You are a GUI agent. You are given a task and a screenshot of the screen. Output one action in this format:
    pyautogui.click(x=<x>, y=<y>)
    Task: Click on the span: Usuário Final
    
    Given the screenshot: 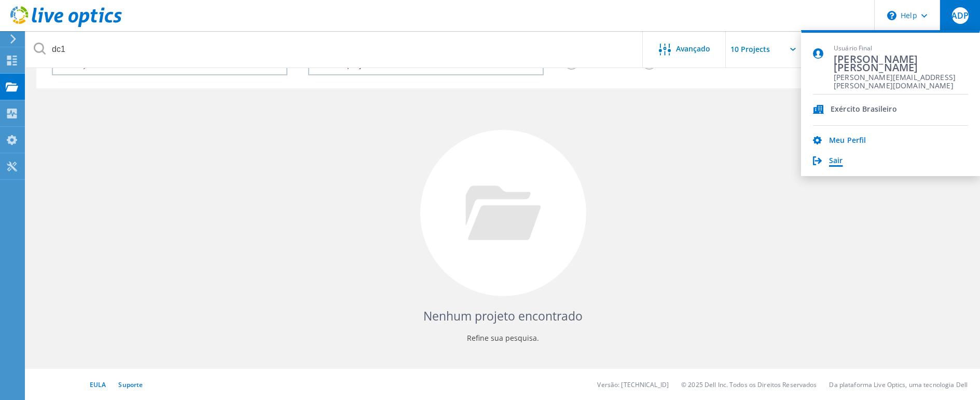 What is the action you would take?
    pyautogui.click(x=901, y=48)
    